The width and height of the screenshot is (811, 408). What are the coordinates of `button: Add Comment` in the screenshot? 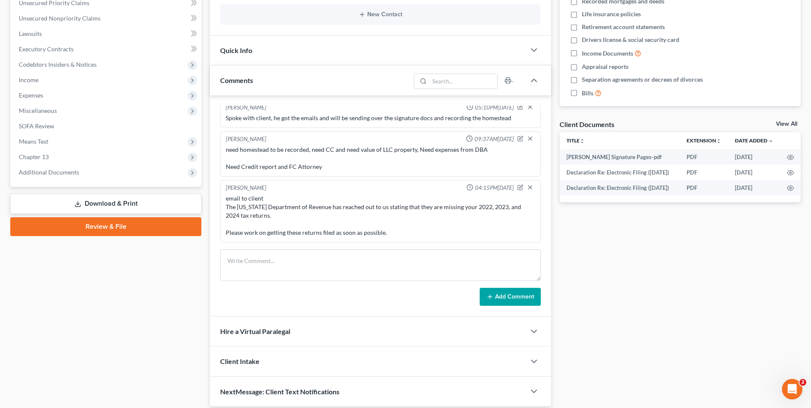 It's located at (510, 297).